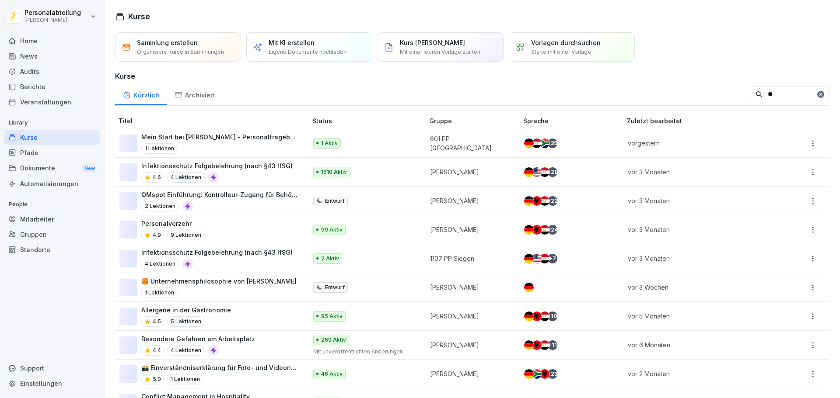 This screenshot has width=840, height=398. What do you see at coordinates (52, 368) in the screenshot?
I see `div: Support` at bounding box center [52, 368].